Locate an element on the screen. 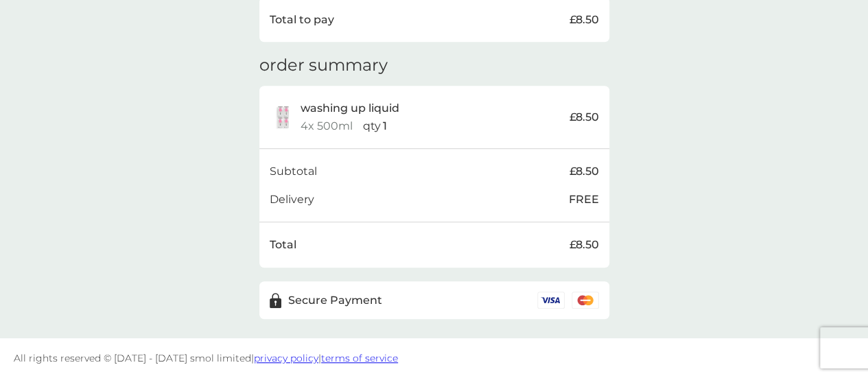  p: qty is located at coordinates (372, 127).